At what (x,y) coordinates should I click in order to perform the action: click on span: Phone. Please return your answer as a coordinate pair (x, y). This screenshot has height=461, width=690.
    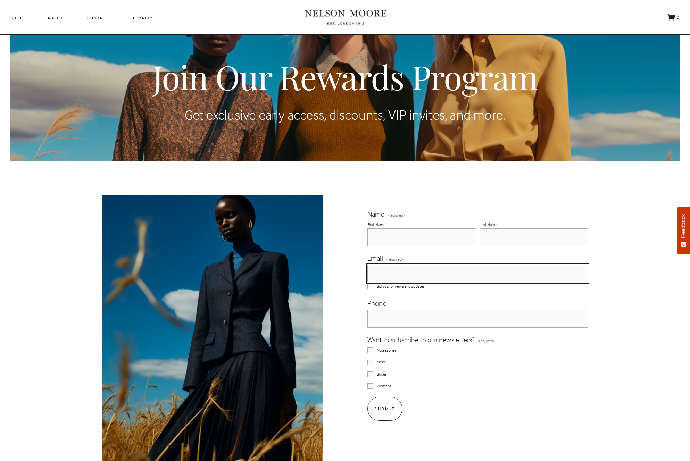
    Looking at the image, I should click on (377, 303).